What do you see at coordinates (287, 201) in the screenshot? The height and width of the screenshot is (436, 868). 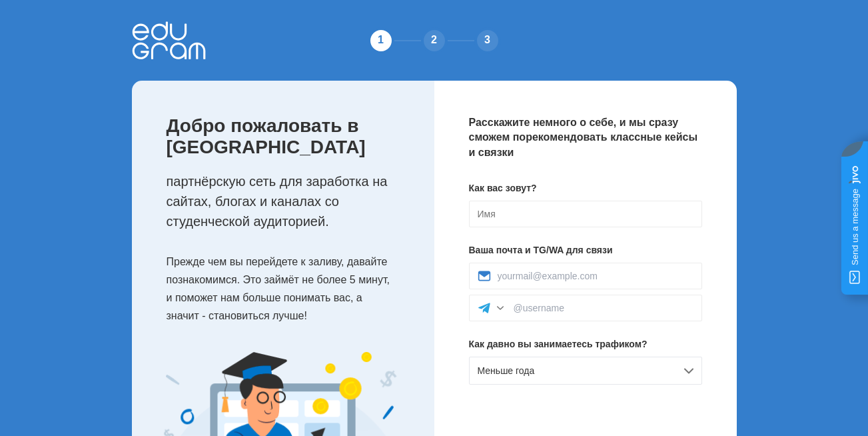 I see `p: партнёрскую сеть для заработка на сайтах, блогах и каналах со студенческой аудиторией.` at bounding box center [287, 201].